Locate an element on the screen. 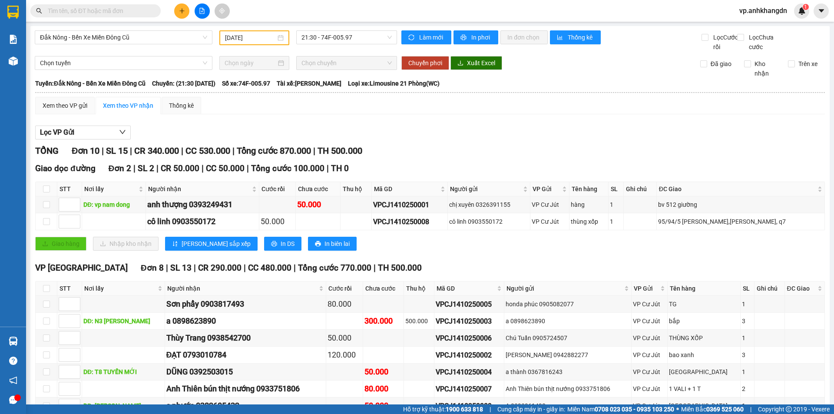  button: downloadXuất Excel is located at coordinates (476, 63).